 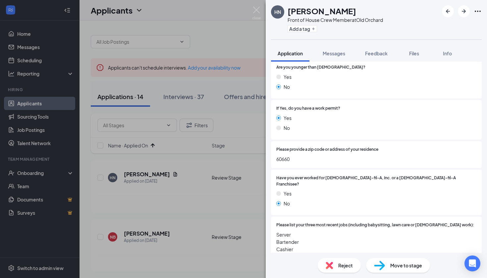 What do you see at coordinates (334, 53) in the screenshot?
I see `span: Messages` at bounding box center [334, 53].